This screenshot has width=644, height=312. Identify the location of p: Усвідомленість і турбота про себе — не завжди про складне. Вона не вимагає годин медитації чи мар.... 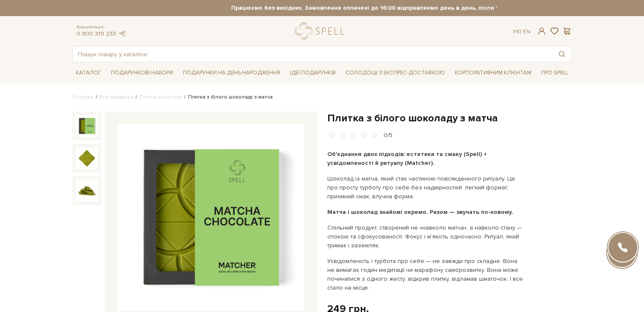
(426, 275).